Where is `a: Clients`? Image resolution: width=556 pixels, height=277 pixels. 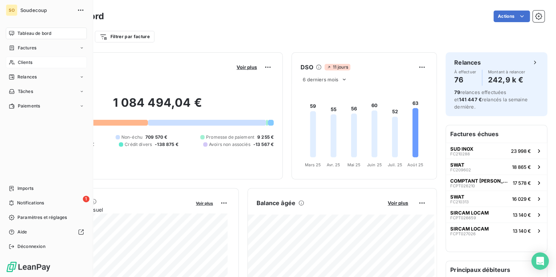
a: Clients is located at coordinates (46, 62).